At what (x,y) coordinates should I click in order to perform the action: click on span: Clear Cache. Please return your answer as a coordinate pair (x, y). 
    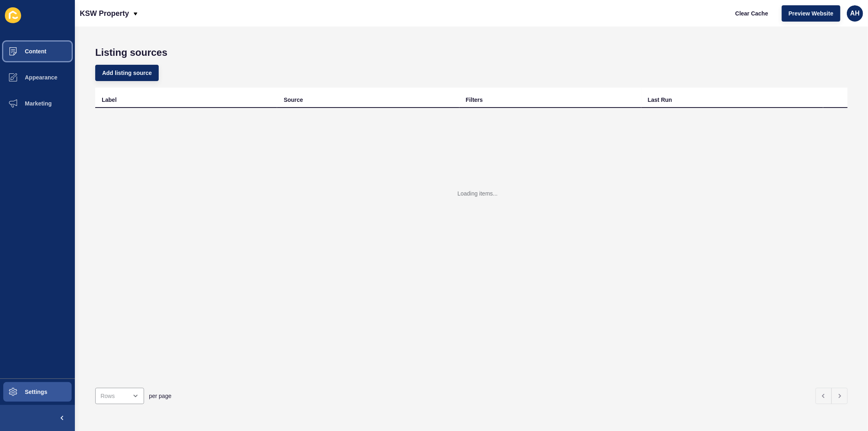
    Looking at the image, I should click on (751, 13).